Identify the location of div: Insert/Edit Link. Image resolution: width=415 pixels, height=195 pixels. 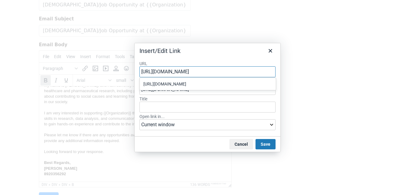
(160, 51).